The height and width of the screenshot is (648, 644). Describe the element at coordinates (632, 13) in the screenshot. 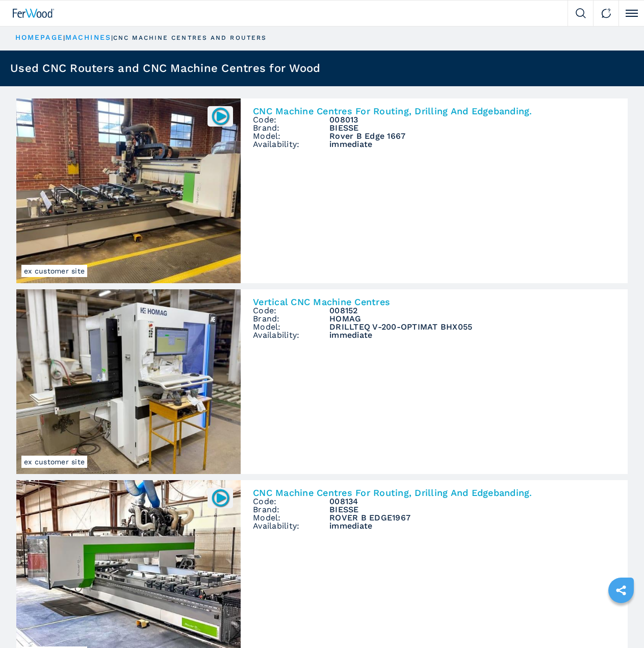

I see `button: Click to toggle menu` at that location.